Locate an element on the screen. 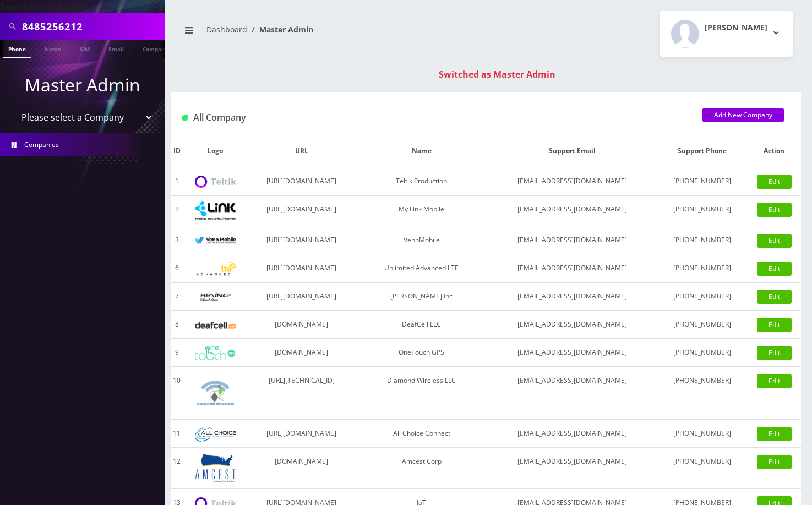 The image size is (812, 505). td: 1 is located at coordinates (177, 181).